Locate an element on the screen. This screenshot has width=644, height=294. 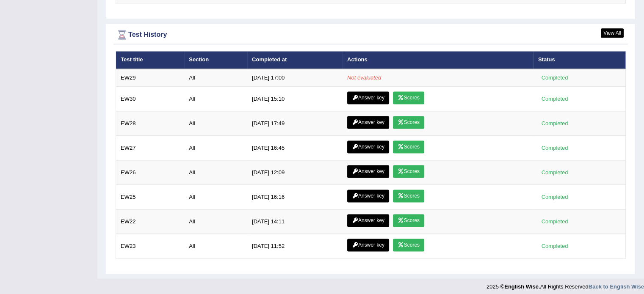
td: EW25 is located at coordinates (150, 197).